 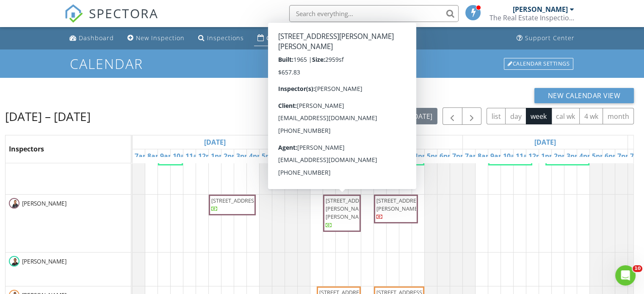 I want to click on h1: Calendar, so click(x=322, y=64).